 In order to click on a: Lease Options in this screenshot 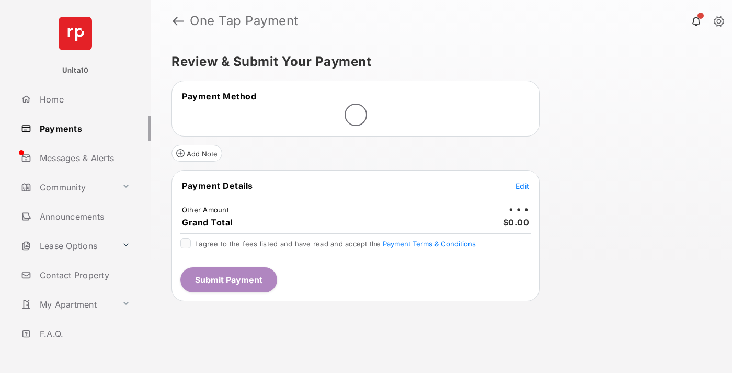, I will do `click(67, 246)`.